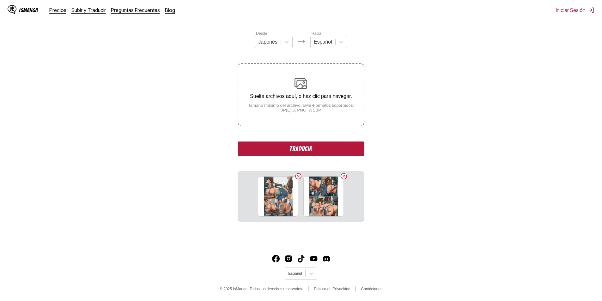 This screenshot has width=602, height=301. I want to click on img: Sign out, so click(592, 10).